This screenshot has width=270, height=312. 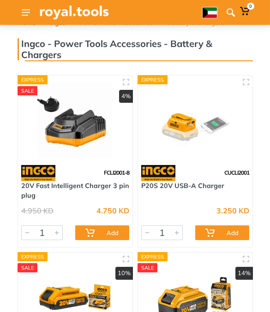 I want to click on div: 10%, so click(x=124, y=273).